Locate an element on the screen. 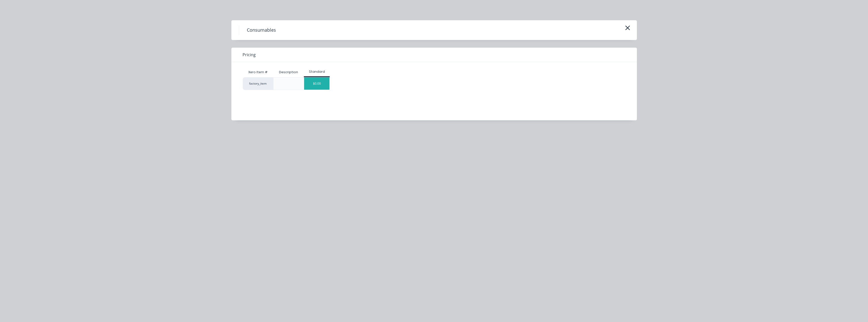  div: $0.00 is located at coordinates (317, 84).